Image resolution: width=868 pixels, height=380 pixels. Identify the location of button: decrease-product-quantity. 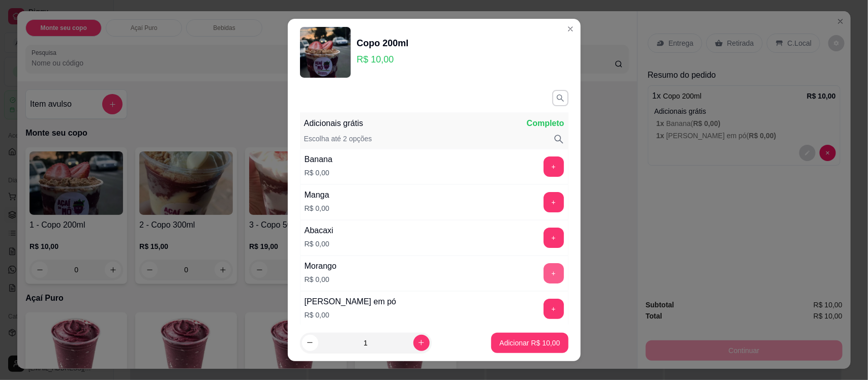
(310, 342).